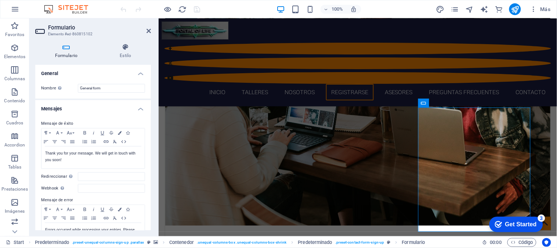 Image resolution: width=557 pixels, height=248 pixels. Describe the element at coordinates (334, 9) in the screenshot. I see `button: 100%` at that location.